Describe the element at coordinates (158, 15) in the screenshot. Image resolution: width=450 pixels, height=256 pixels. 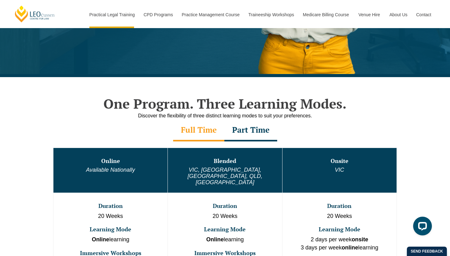
I see `a: CPD Programs` at that location.